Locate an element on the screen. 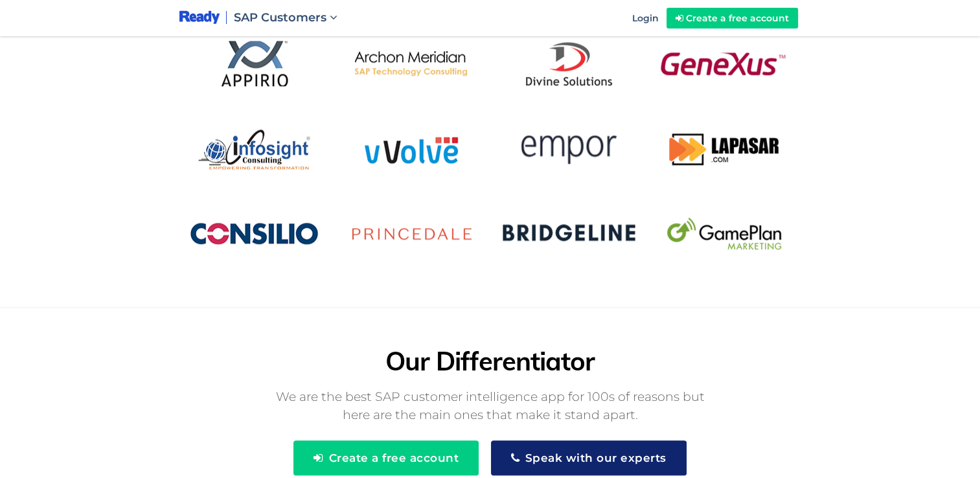 This screenshot has height=478, width=980. a: Create a free account is located at coordinates (732, 18).